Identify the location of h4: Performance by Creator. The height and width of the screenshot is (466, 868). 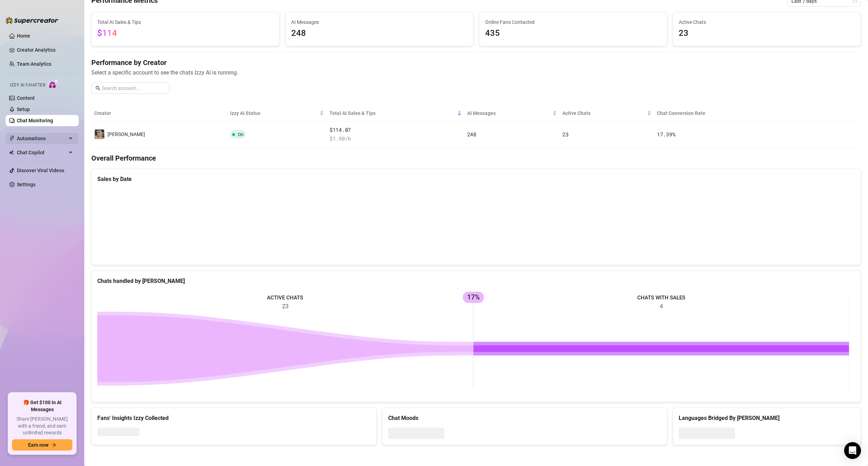
(476, 62).